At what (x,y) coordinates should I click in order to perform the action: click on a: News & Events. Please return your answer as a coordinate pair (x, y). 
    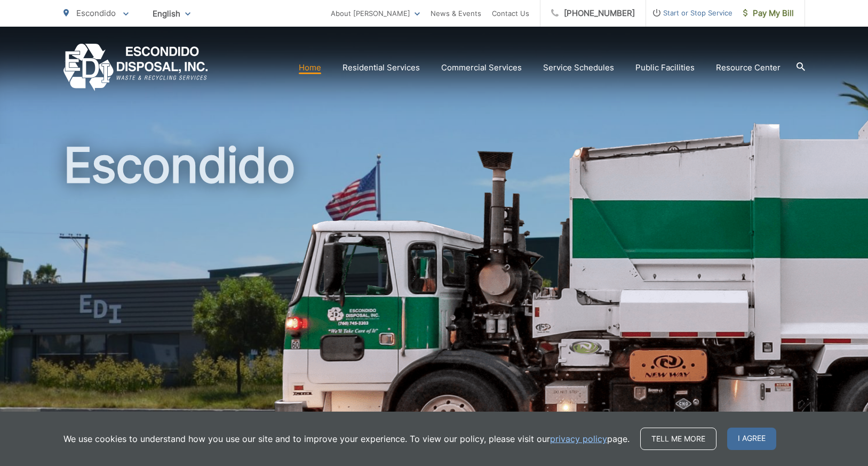
    Looking at the image, I should click on (455, 14).